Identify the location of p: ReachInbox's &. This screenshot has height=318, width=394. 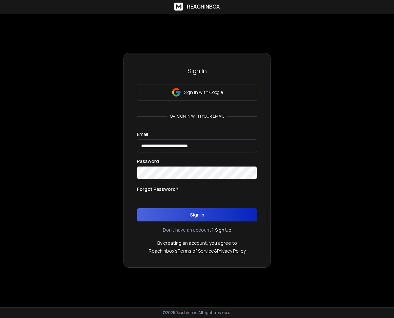
(197, 251).